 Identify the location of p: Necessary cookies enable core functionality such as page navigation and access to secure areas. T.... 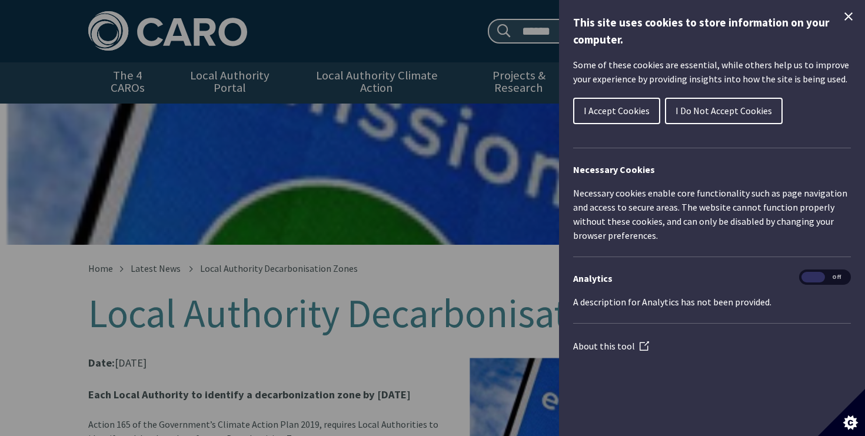
(712, 214).